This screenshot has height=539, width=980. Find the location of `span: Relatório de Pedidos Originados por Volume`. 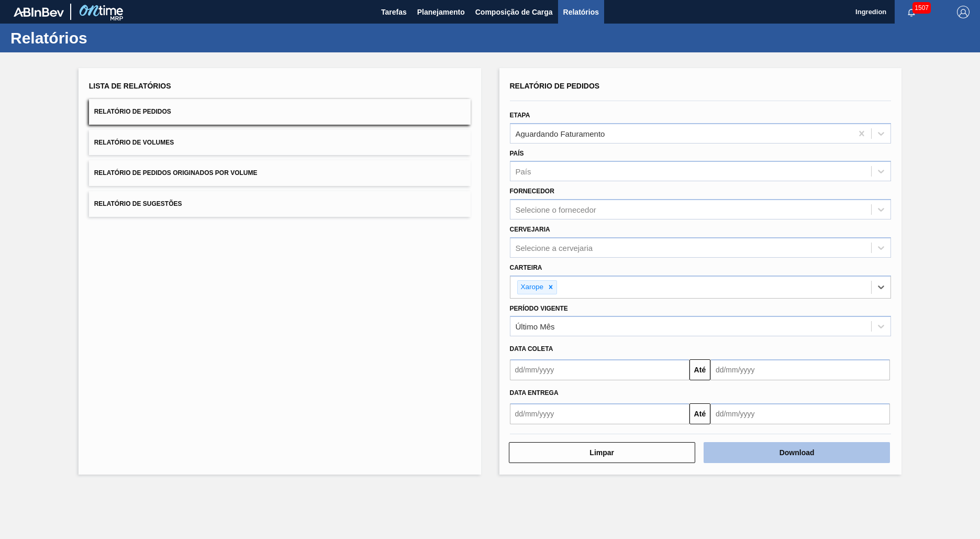

span: Relatório de Pedidos Originados por Volume is located at coordinates (176, 173).